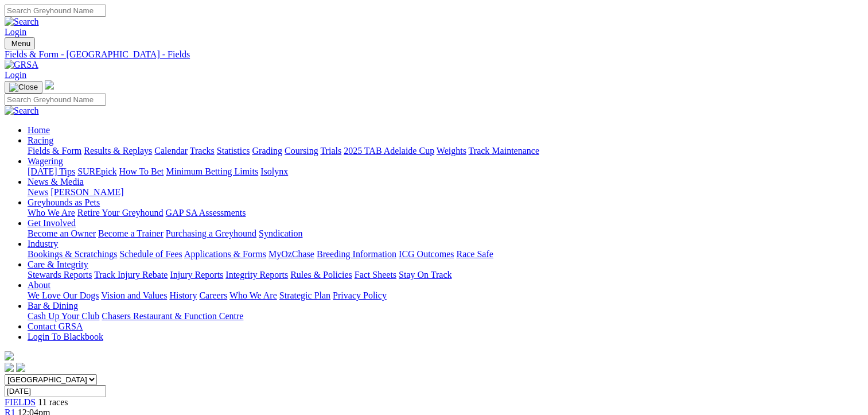  Describe the element at coordinates (61, 233) in the screenshot. I see `a: Become an Owner` at that location.